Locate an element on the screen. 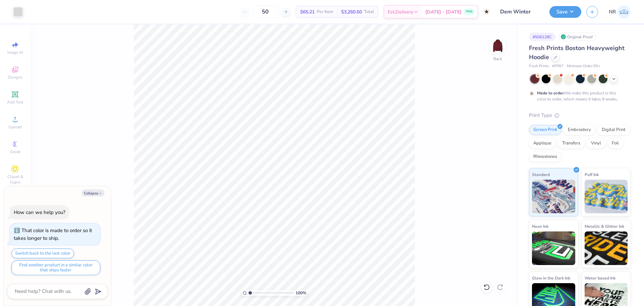 This screenshot has height=306, width=644. span: Metallic & Glitter Ink is located at coordinates (605, 226).